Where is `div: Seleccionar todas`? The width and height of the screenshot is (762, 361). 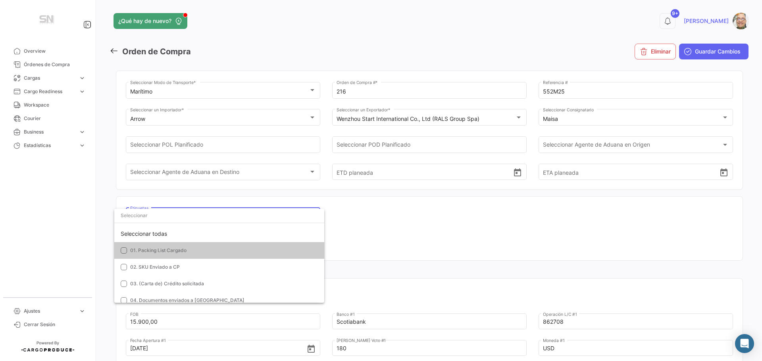
div: Seleccionar todas is located at coordinates (219, 234).